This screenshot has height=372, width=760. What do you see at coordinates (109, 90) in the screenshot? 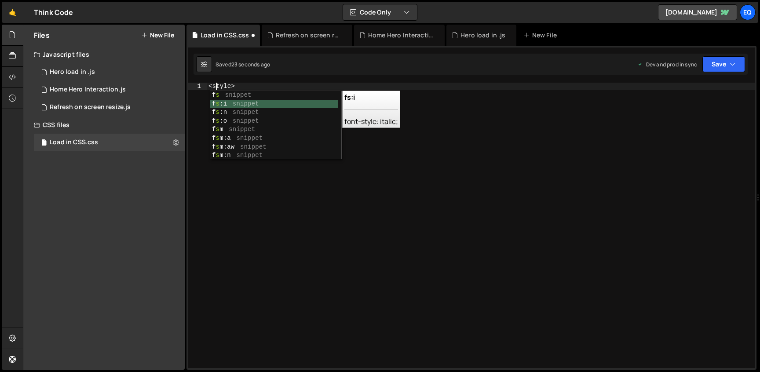
I see `div: 15910/42467.js` at bounding box center [109, 90].